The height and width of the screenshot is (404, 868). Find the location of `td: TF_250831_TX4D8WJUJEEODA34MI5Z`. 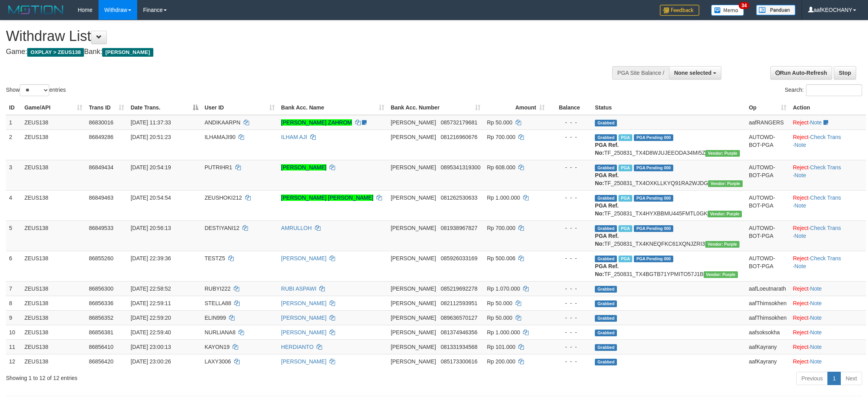

td: TF_250831_TX4D8WJUJEEODA34MI5Z is located at coordinates (668, 144).